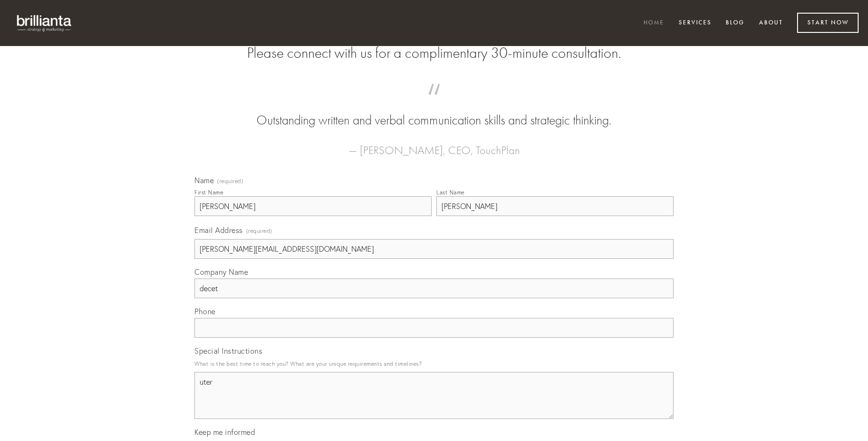  I want to click on div: First Name, so click(209, 192).